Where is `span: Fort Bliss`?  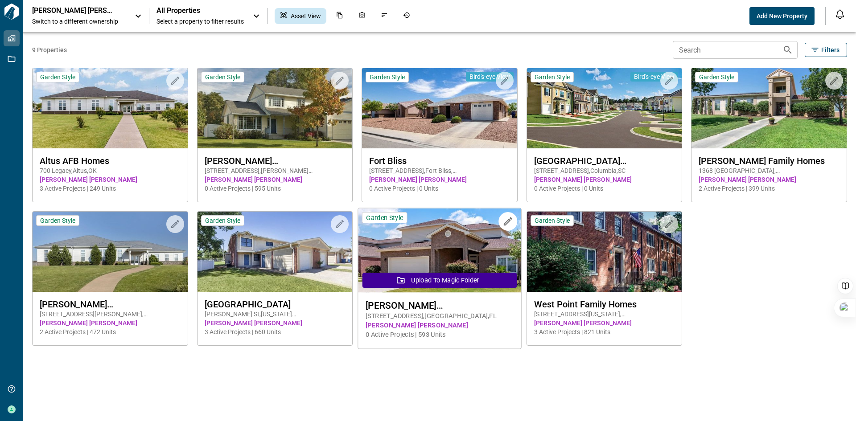 span: Fort Bliss is located at coordinates (439, 161).